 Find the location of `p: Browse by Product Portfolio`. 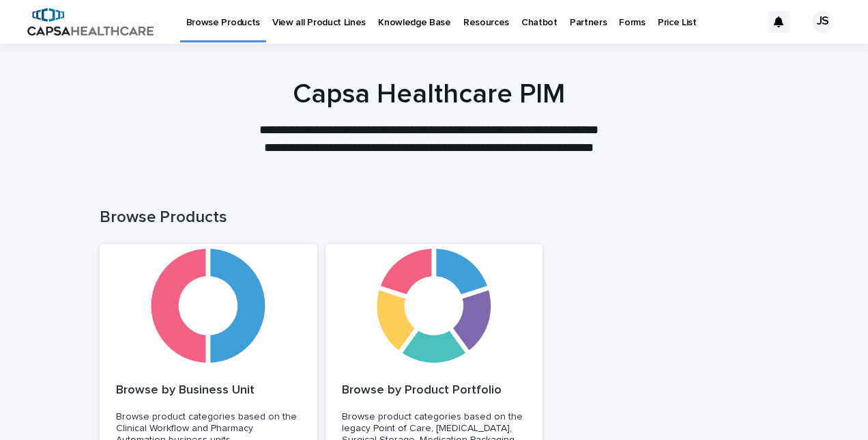

p: Browse by Product Portfolio is located at coordinates (434, 391).